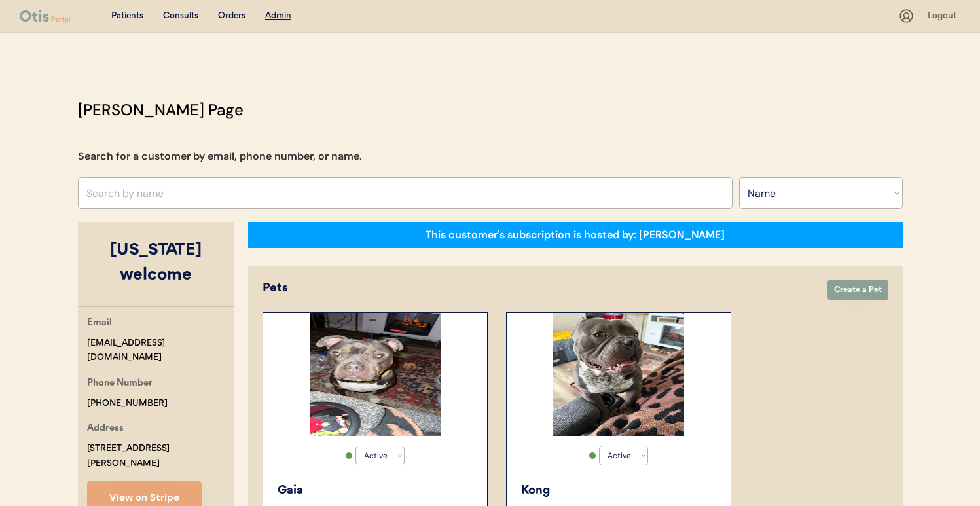  I want to click on img: IMG_6836.jpeg, so click(375, 375).